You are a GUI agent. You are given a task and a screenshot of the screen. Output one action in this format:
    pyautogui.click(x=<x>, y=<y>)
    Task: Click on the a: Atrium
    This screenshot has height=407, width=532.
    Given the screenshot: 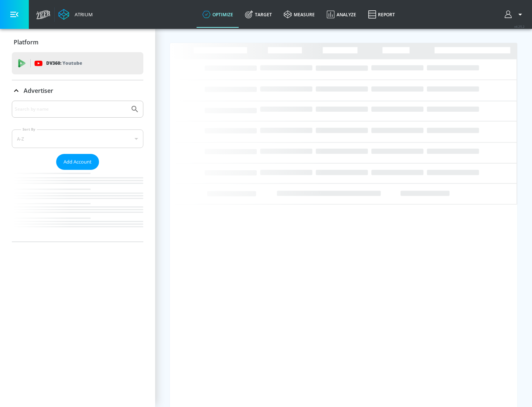 What is the action you would take?
    pyautogui.click(x=75, y=14)
    